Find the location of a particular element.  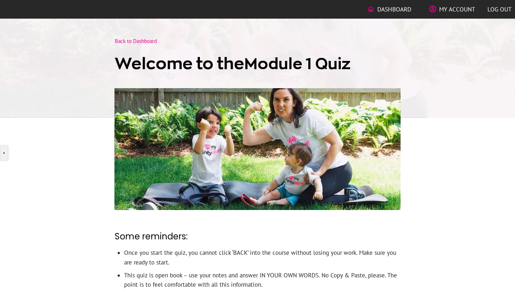

h2: Some reminders: is located at coordinates (258, 236).